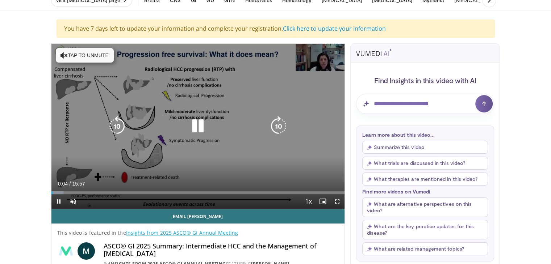  Describe the element at coordinates (198, 233) in the screenshot. I see `p: This video is featured in the` at that location.